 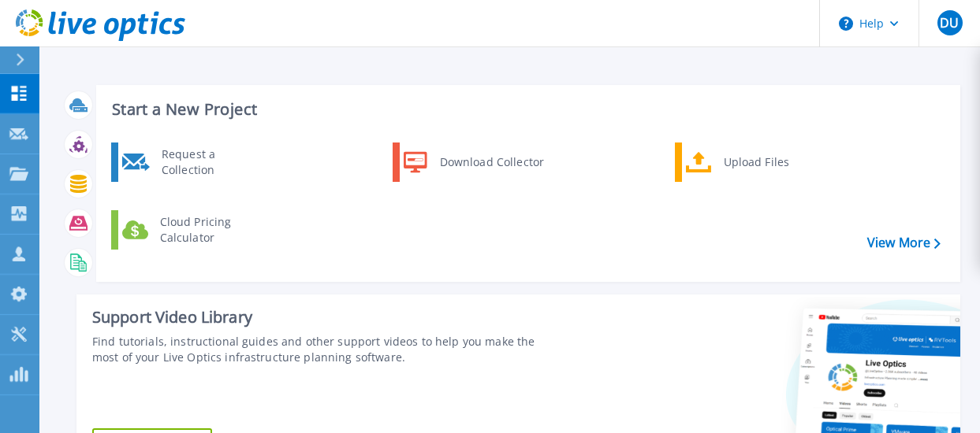 I want to click on span: DU, so click(x=949, y=23).